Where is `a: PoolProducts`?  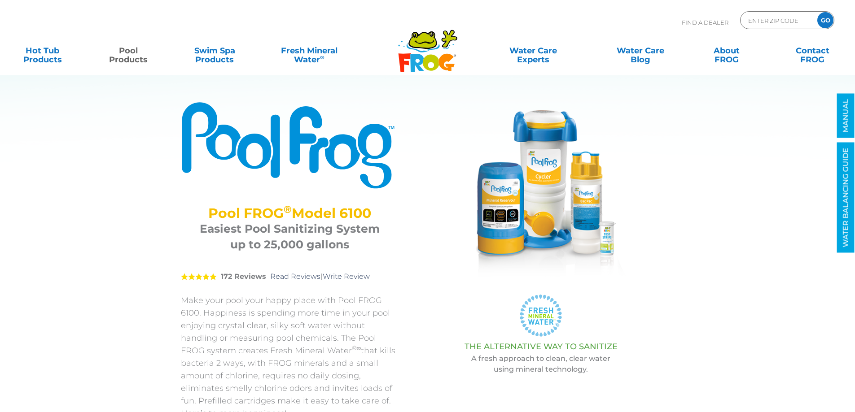
a: PoolProducts is located at coordinates (128, 51).